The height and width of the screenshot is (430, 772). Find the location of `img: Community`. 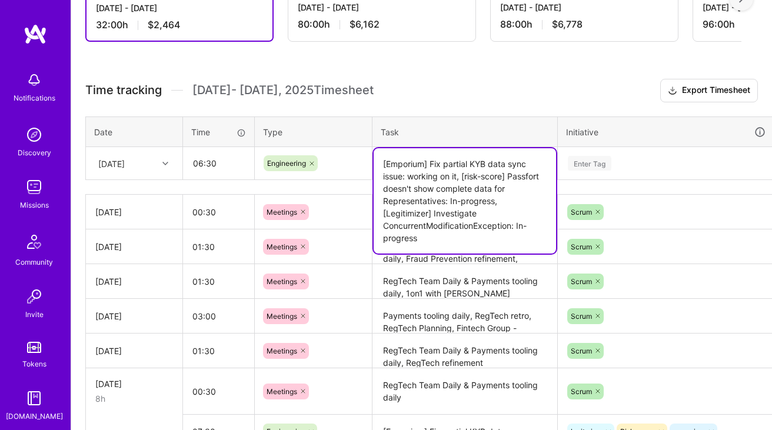

img: Community is located at coordinates (34, 242).